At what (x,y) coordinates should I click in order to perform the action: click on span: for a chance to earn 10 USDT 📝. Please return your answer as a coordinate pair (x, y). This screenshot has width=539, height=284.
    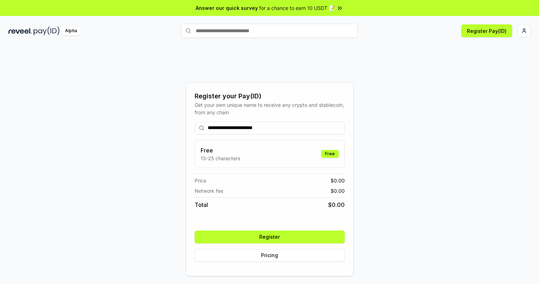
    Looking at the image, I should click on (297, 8).